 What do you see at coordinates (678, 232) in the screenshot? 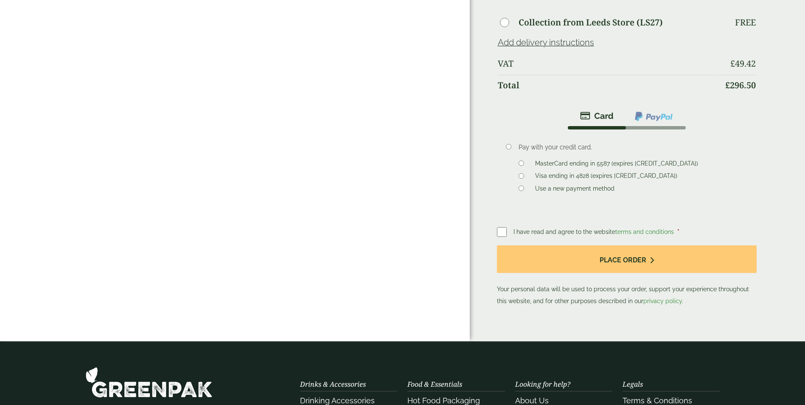
I see `abbr: required` at bounding box center [678, 232].